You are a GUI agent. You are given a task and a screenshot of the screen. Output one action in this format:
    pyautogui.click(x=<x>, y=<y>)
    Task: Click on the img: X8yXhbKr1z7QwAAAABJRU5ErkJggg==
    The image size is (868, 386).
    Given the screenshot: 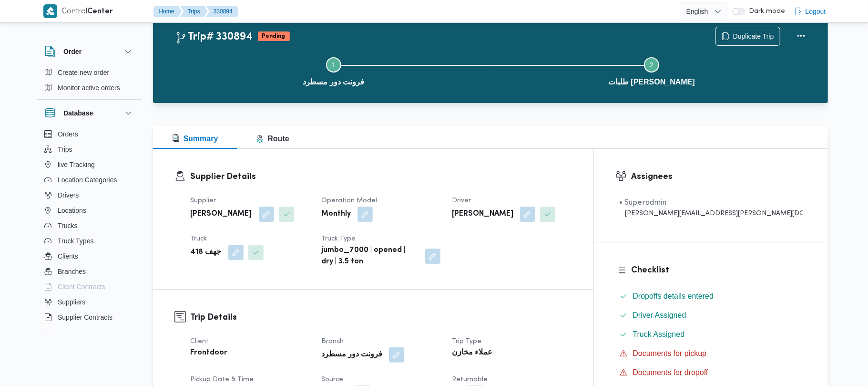 What is the action you would take?
    pyautogui.click(x=50, y=11)
    